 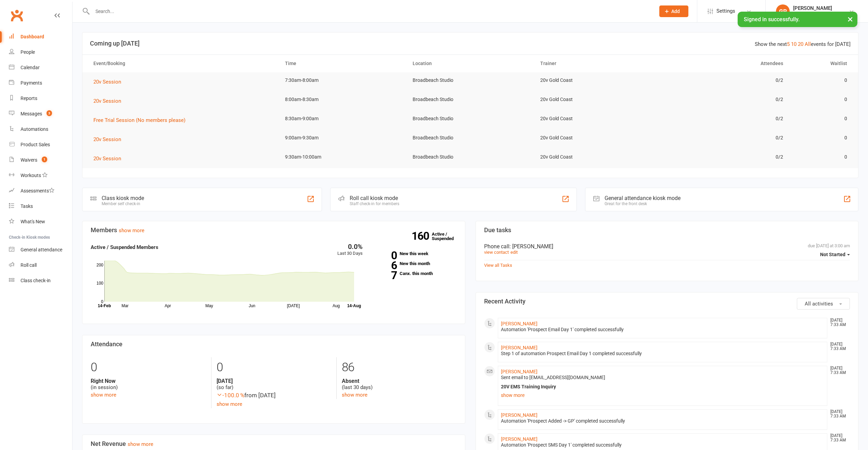 What do you see at coordinates (40, 175) in the screenshot?
I see `a: Workouts` at bounding box center [40, 175].